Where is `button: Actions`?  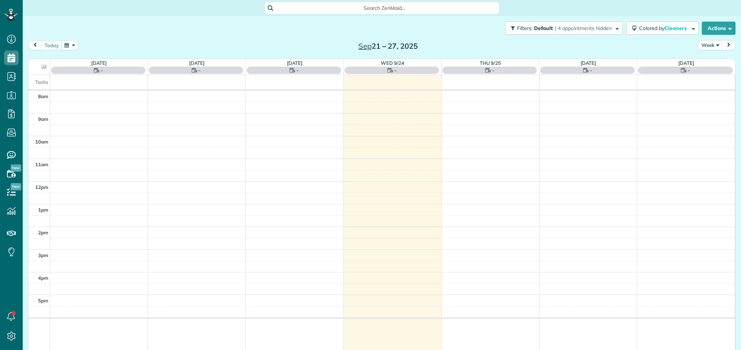 button: Actions is located at coordinates (718, 28).